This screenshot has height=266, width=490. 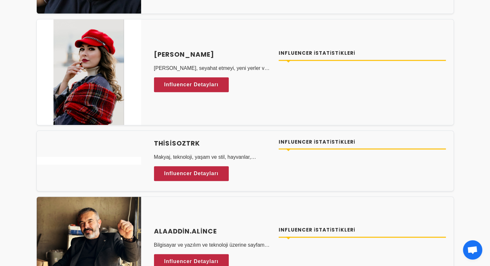 I want to click on p: Makyaj, teknoloji, yaşam ve stil, hayvanlar, astronomi vb. ilgimi çeker ve araştırma yaparım., so click(x=213, y=157).